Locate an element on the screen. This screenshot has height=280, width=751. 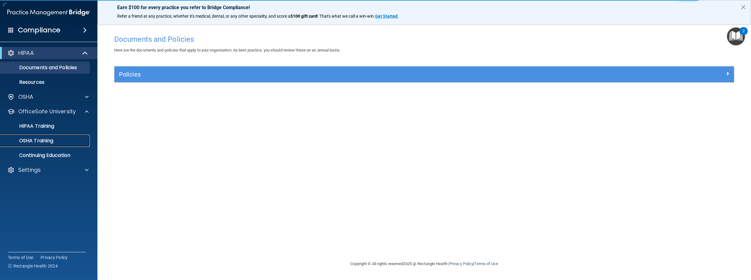
span: Ⓒ Rectangle Health 2024 is located at coordinates (33, 266).